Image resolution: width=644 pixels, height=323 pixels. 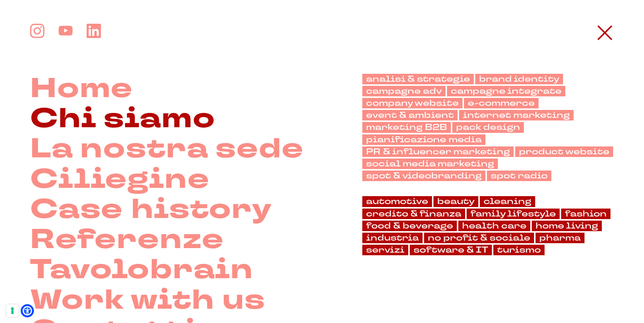 I want to click on a: family lifestyle, so click(x=513, y=214).